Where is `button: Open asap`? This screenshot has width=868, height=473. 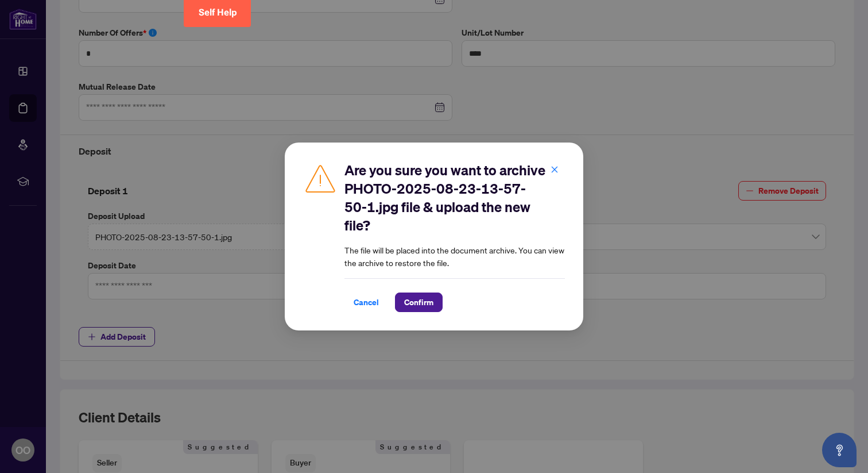
button: Open asap is located at coordinates (839, 450).